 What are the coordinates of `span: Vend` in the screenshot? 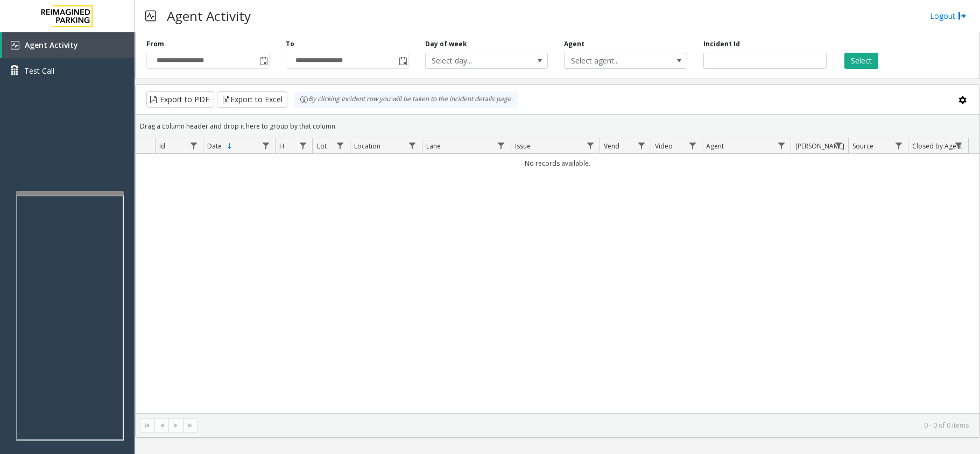 It's located at (611, 146).